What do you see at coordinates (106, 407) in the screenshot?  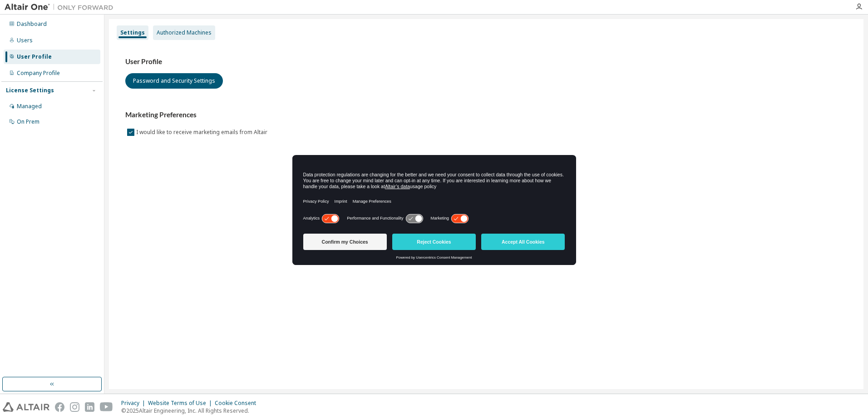 I see `img: youtube.svg` at bounding box center [106, 407].